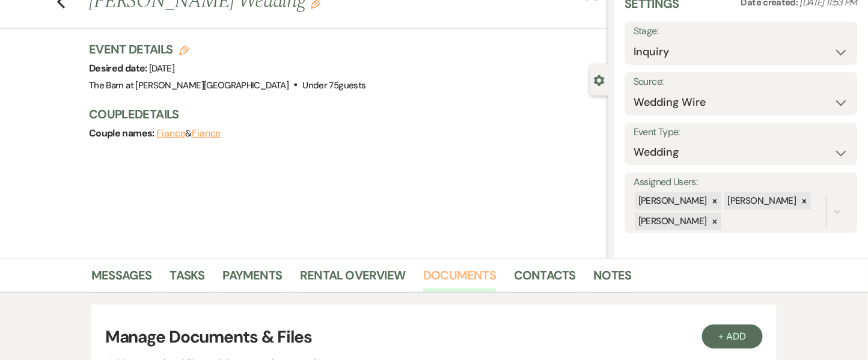 This screenshot has width=868, height=360. What do you see at coordinates (545, 279) in the screenshot?
I see `a: Contacts` at bounding box center [545, 279].